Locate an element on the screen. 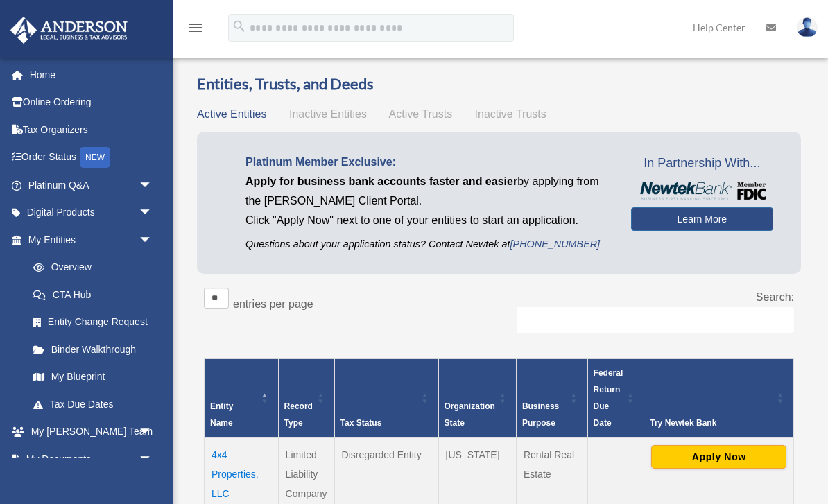 This screenshot has height=504, width=828. span: Inactive Entities is located at coordinates (328, 114).